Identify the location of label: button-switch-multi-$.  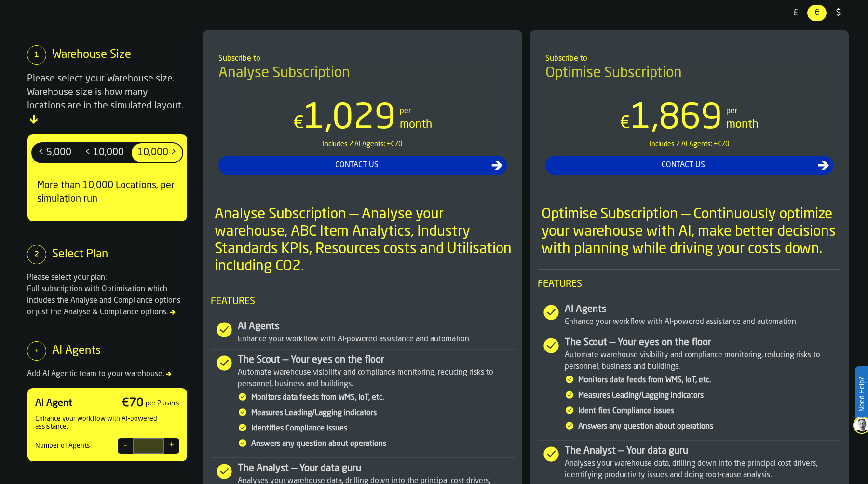
(838, 13).